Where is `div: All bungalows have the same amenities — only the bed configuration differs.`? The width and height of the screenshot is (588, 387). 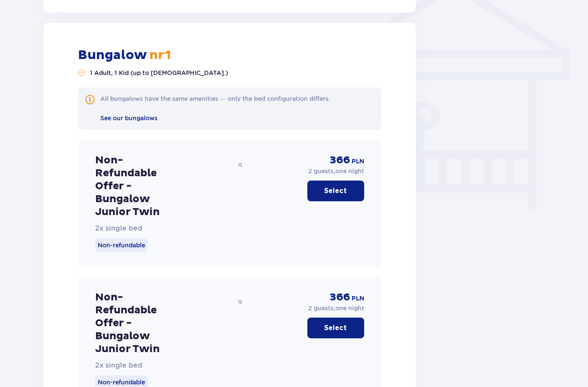 div: All bungalows have the same amenities — only the bed configuration differs. is located at coordinates (215, 99).